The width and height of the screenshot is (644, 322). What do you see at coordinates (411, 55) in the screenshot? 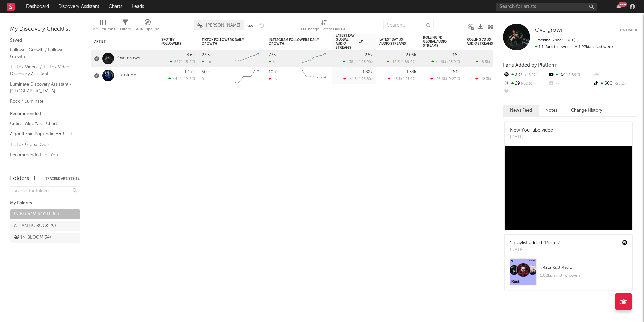
I see `div: 2.05k` at bounding box center [411, 55].